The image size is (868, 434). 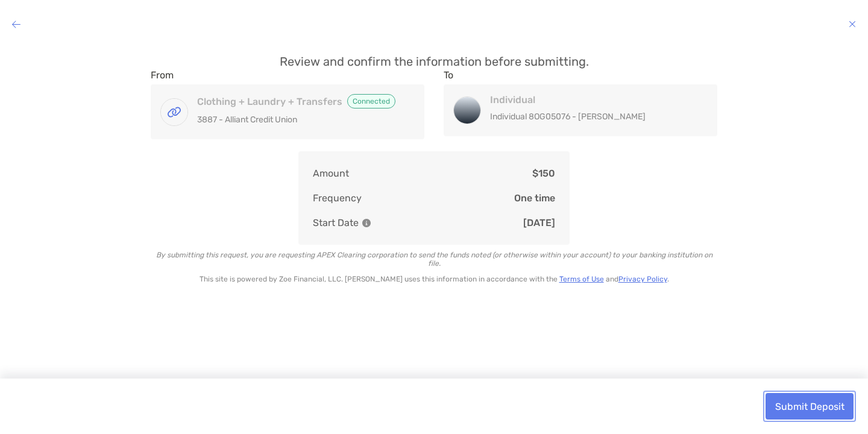 What do you see at coordinates (449, 75) in the screenshot?
I see `label: To` at bounding box center [449, 75].